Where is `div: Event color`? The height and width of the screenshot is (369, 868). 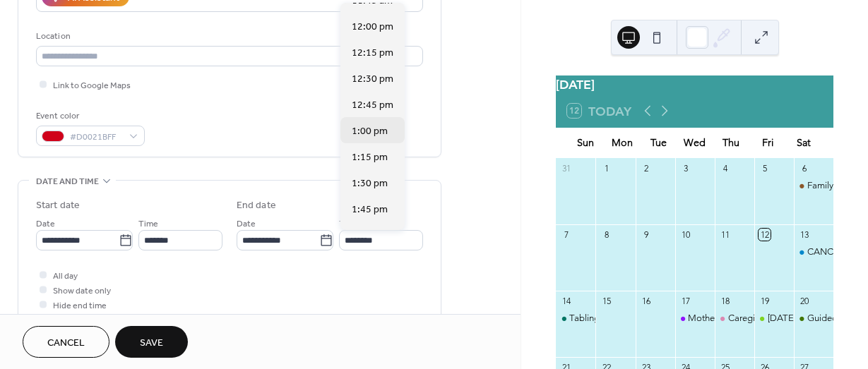 div: Event color is located at coordinates (89, 116).